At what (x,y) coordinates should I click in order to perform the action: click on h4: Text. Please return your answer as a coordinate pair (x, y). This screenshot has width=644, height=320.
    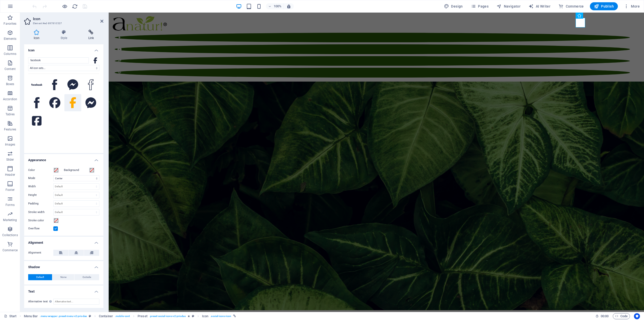
    Looking at the image, I should click on (64, 290).